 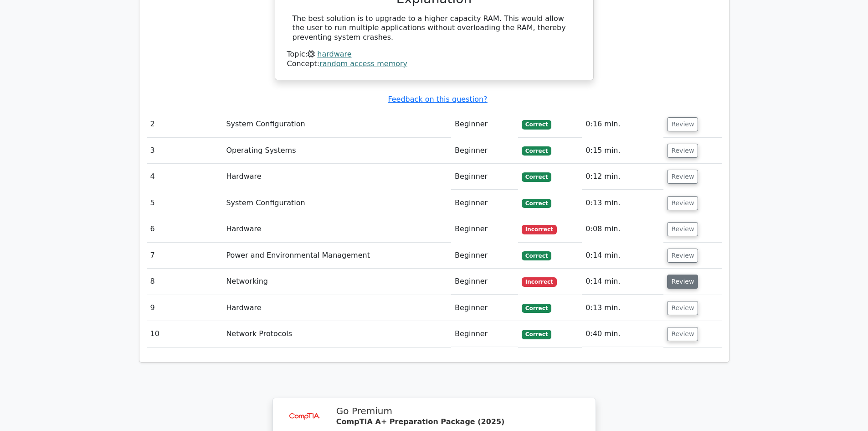 What do you see at coordinates (337, 255) in the screenshot?
I see `td: Power and Environmental Management` at bounding box center [337, 255].